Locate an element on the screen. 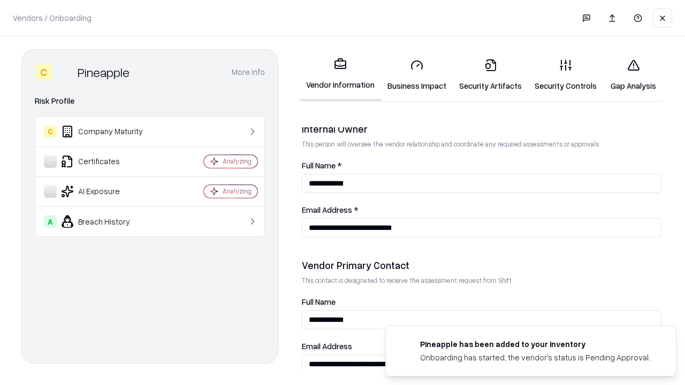 The image size is (685, 385). div: Pineapple is located at coordinates (103, 72).